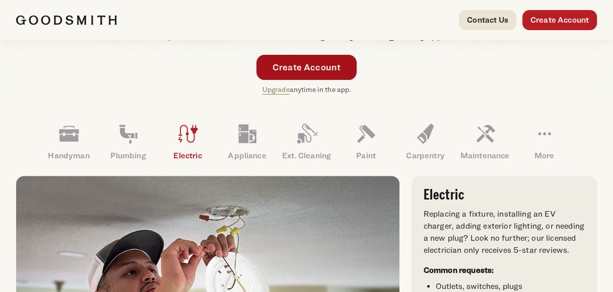  I want to click on a: Handyman, so click(69, 142).